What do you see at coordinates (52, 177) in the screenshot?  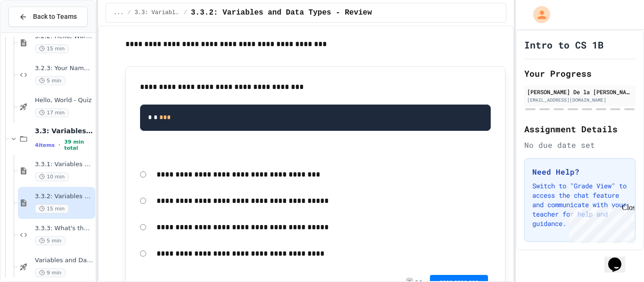 I see `span: 10 min` at bounding box center [52, 177].